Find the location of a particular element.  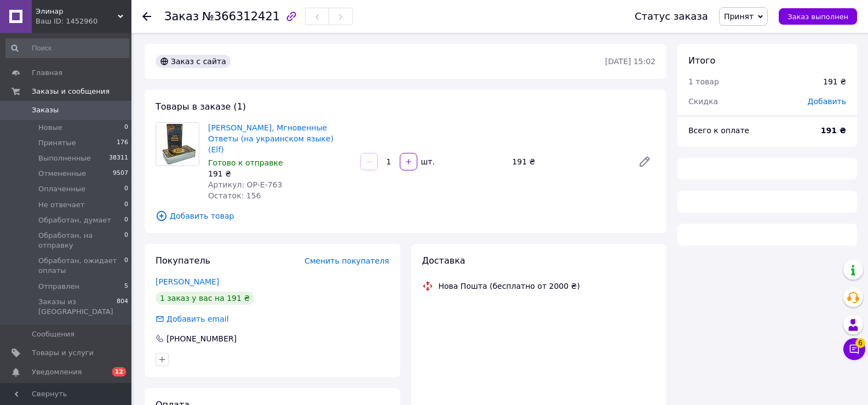

span: 38311 is located at coordinates (118, 159).